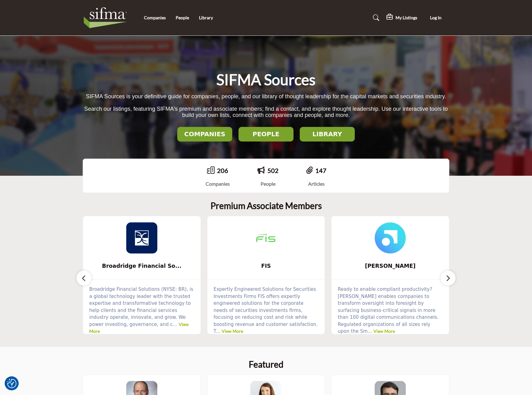 This screenshot has width=532, height=395. What do you see at coordinates (142, 238) in the screenshot?
I see `img: Broadridge Financial Solutions, Inc.` at bounding box center [142, 238].